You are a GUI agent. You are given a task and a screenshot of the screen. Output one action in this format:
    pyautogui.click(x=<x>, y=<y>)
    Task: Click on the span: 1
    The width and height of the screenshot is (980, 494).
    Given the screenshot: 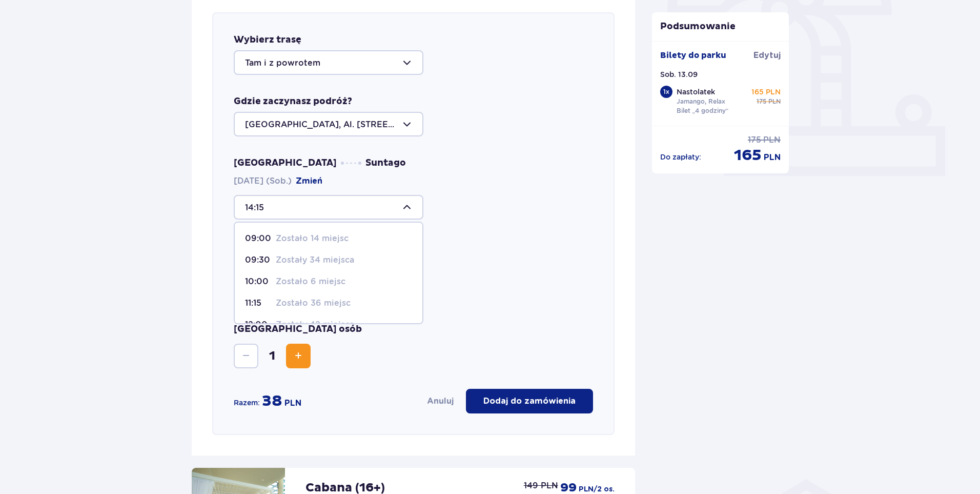 What is the action you would take?
    pyautogui.click(x=273, y=356)
    